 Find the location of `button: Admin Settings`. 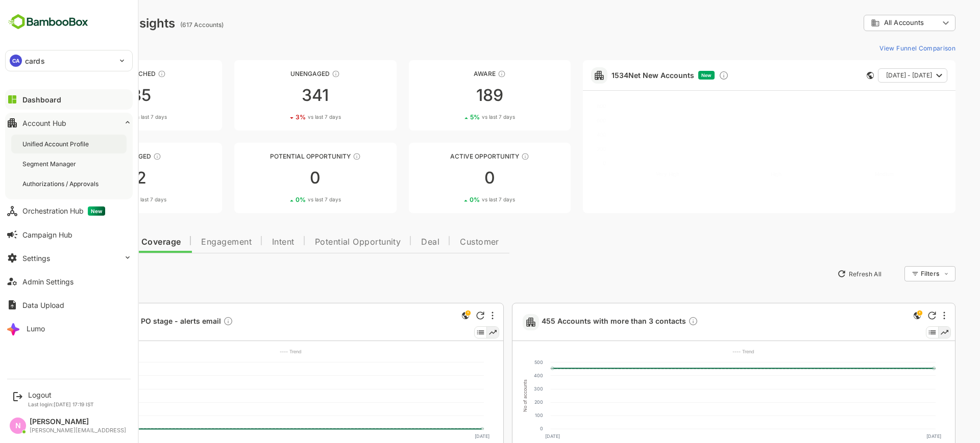

button: Admin Settings is located at coordinates (69, 281).